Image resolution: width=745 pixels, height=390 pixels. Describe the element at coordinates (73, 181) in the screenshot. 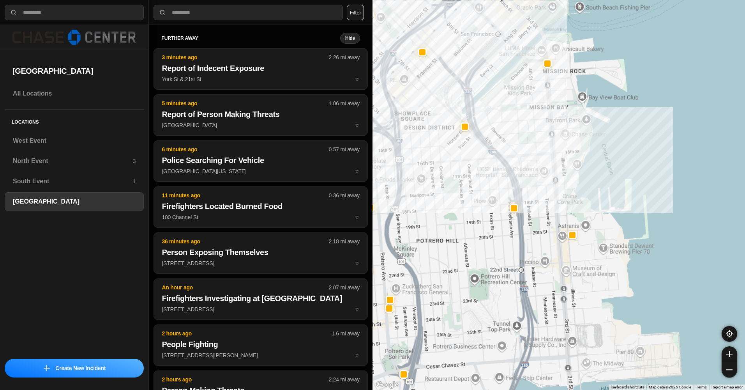

I see `h3: South Event` at that location.